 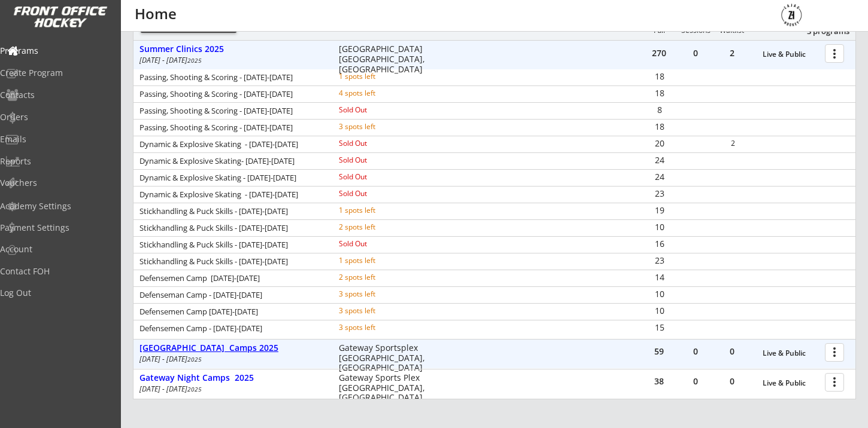 What do you see at coordinates (696, 31) in the screenshot?
I see `div: Sessions` at bounding box center [696, 31].